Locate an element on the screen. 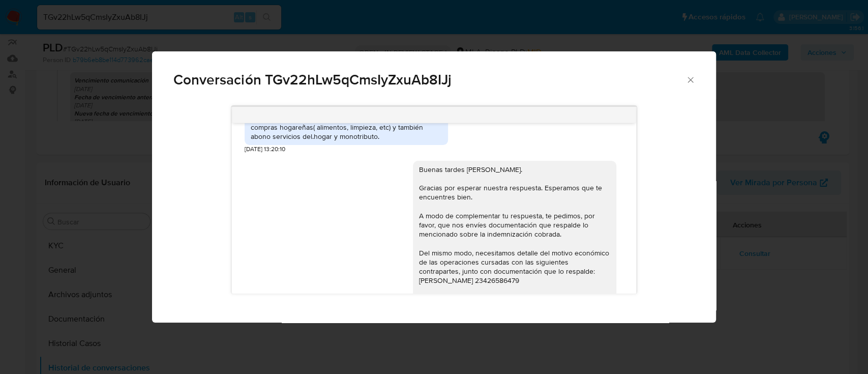 This screenshot has width=868, height=374. div: Comunicación is located at coordinates (434, 187).